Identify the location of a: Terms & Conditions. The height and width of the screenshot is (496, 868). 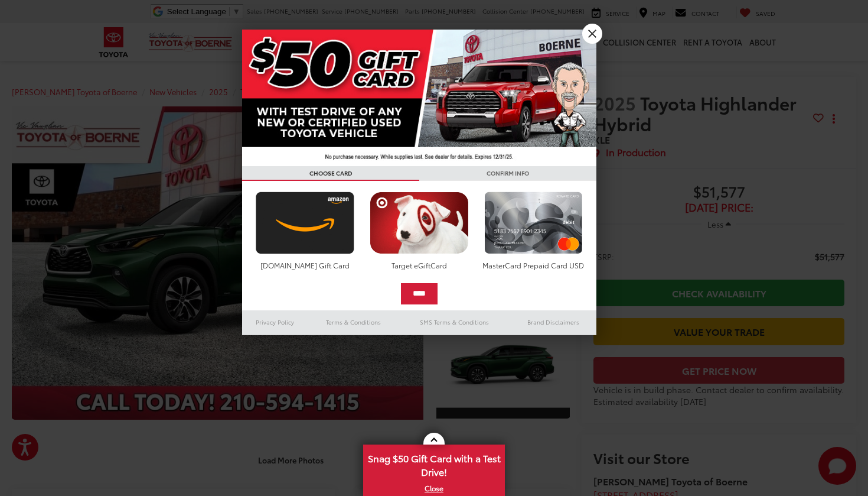
(353, 322).